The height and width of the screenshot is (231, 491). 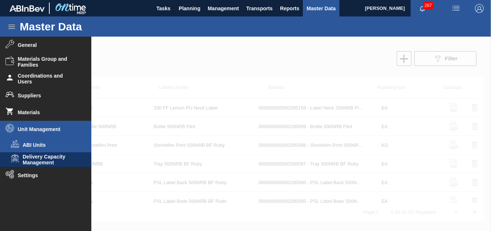 What do you see at coordinates (223, 8) in the screenshot?
I see `span: Management` at bounding box center [223, 8].